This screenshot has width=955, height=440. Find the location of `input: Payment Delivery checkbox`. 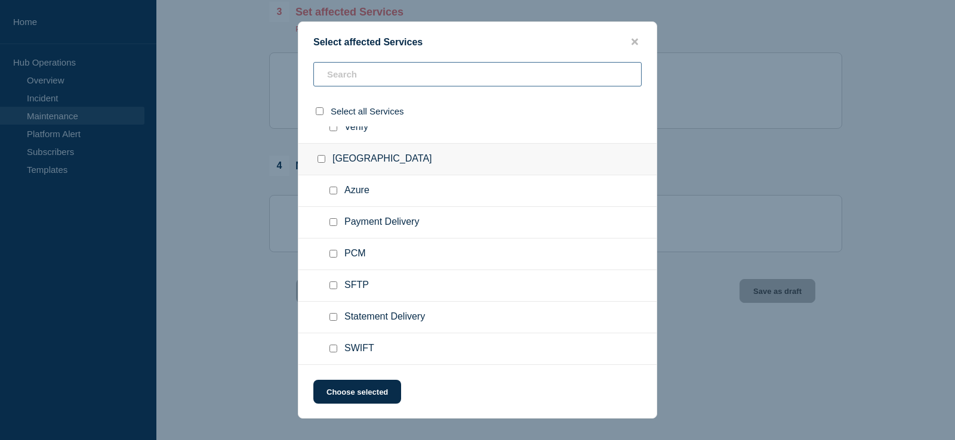

input: Payment Delivery checkbox is located at coordinates (333, 222).